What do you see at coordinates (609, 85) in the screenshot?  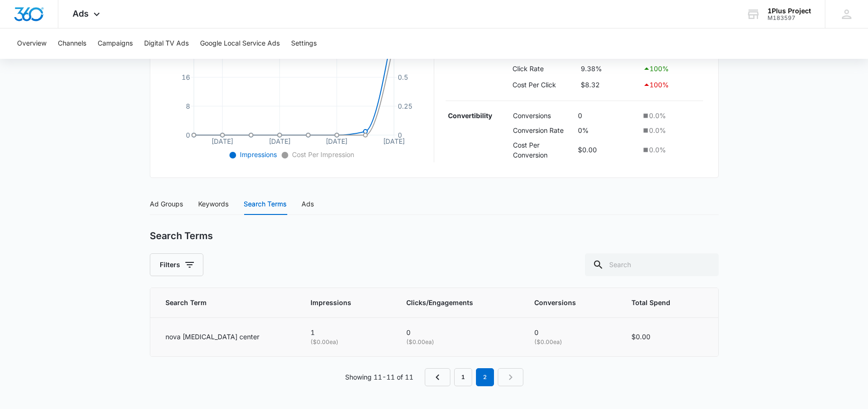 I see `td: $8.32` at bounding box center [609, 85].